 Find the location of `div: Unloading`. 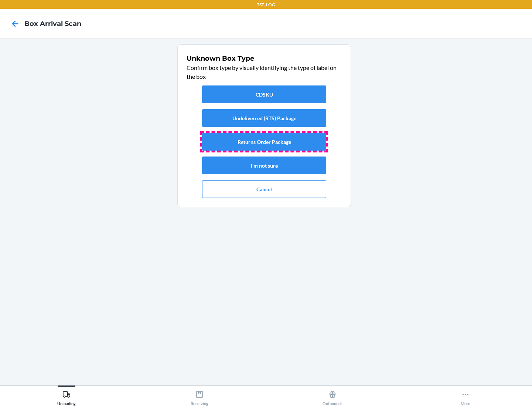

div: Unloading is located at coordinates (66, 396).